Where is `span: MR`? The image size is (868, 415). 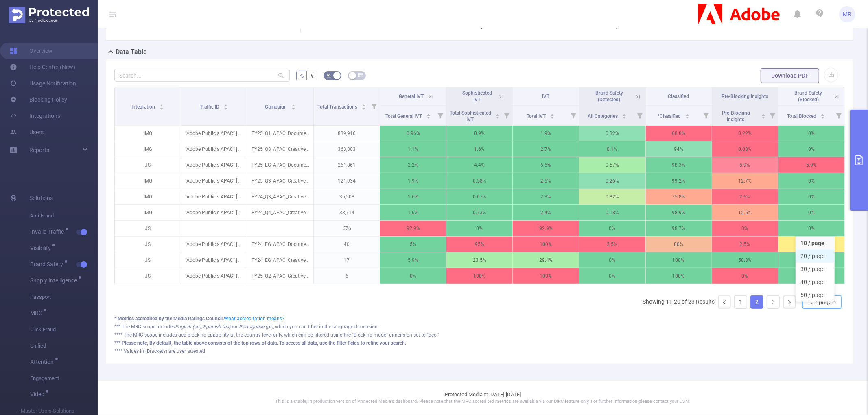 span: MR is located at coordinates (847, 14).